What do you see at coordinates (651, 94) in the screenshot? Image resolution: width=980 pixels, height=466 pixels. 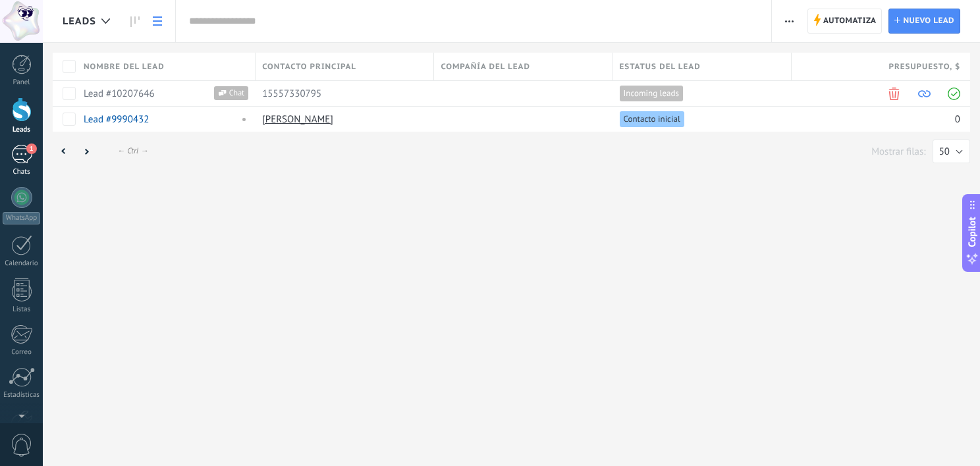 I see `span: Incoming leads` at bounding box center [651, 94].